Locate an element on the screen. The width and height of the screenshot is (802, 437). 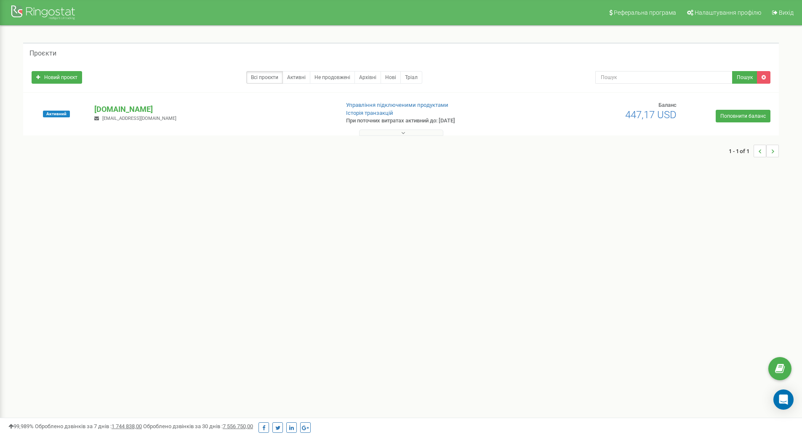
a: Не продовжені is located at coordinates (332, 77).